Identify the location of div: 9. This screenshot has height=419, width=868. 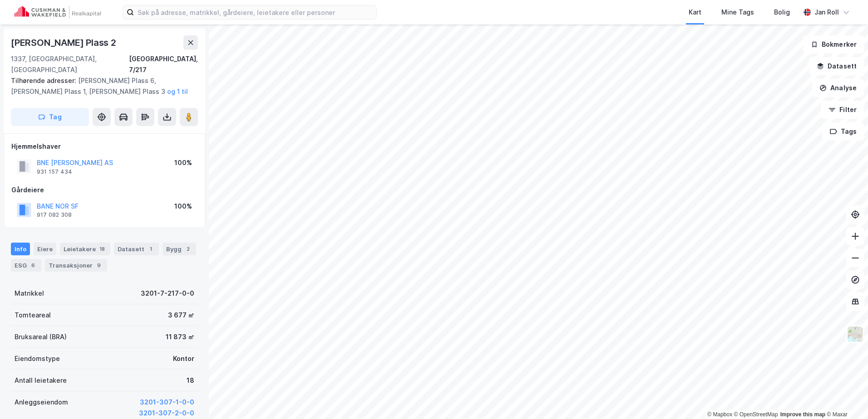
(99, 265).